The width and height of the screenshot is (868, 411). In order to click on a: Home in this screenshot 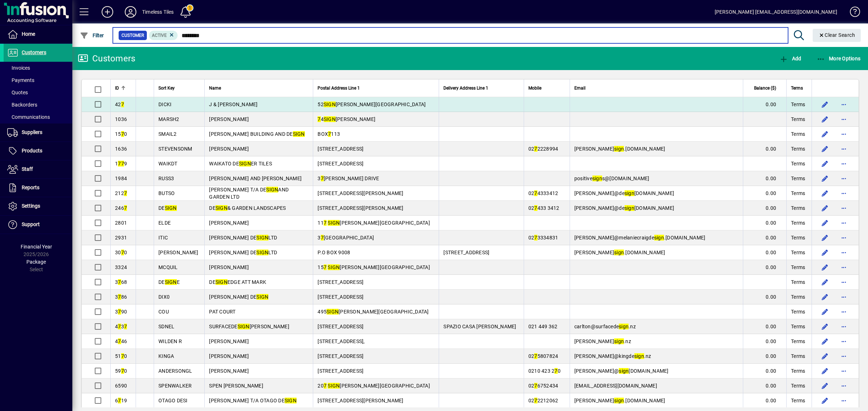, I will do `click(38, 34)`.